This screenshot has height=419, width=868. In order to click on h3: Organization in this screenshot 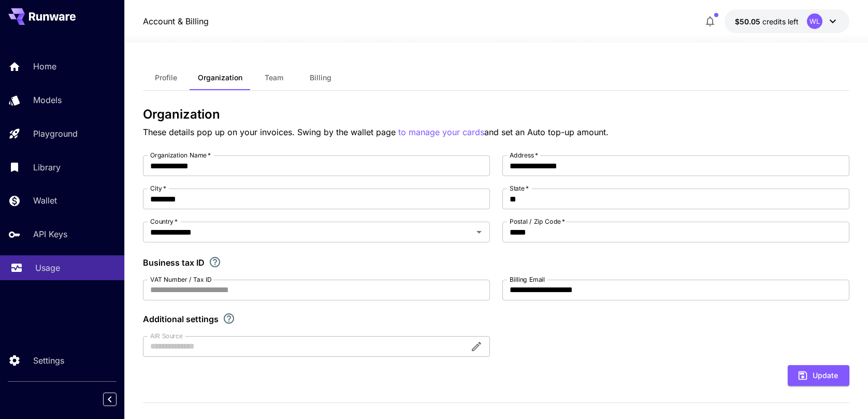, I will do `click(496, 114)`.